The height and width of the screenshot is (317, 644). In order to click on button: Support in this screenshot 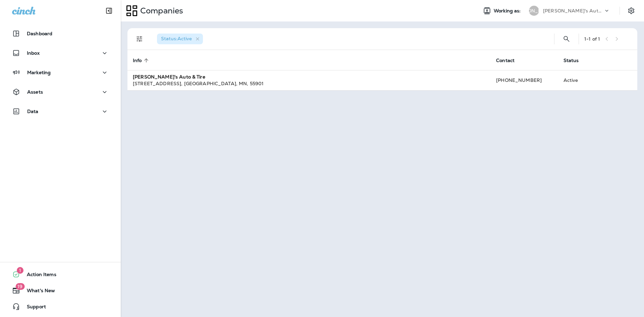, I will do `click(60, 306)`.